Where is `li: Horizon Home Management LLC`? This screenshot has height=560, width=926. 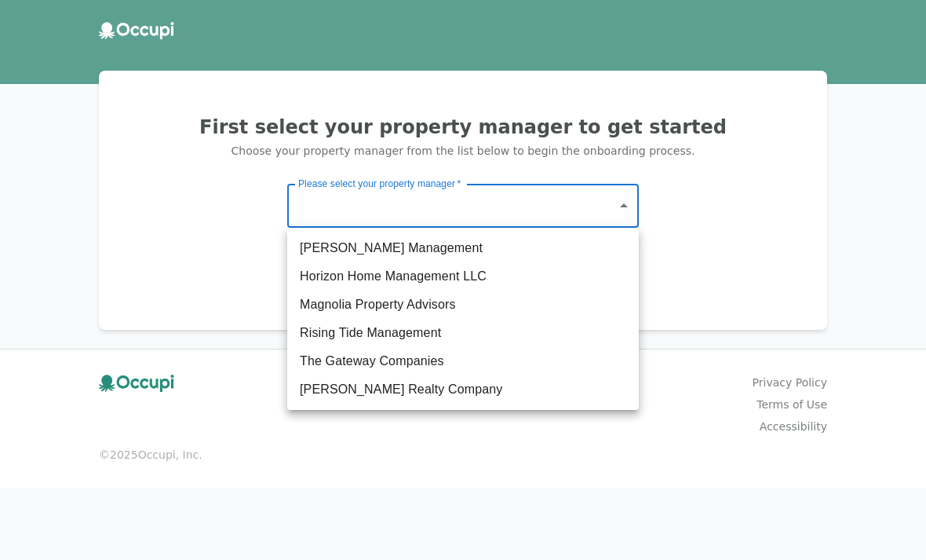
li: Horizon Home Management LLC is located at coordinates (463, 276).